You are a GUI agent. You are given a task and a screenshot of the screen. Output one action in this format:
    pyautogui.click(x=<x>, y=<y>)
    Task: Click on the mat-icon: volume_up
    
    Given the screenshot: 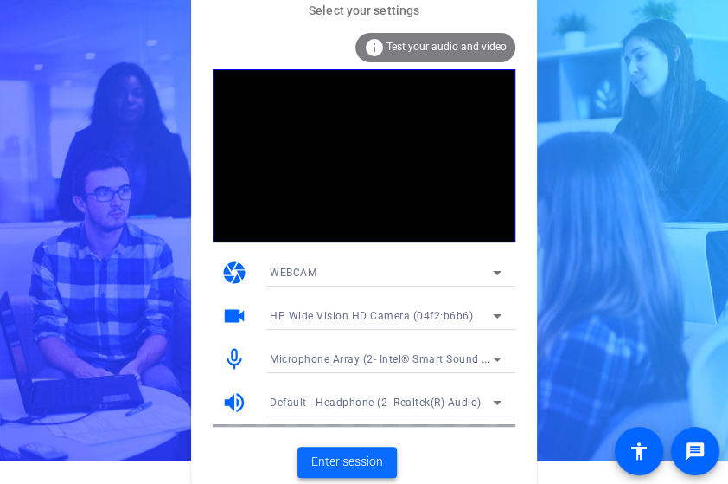 What is the action you would take?
    pyautogui.click(x=234, y=402)
    